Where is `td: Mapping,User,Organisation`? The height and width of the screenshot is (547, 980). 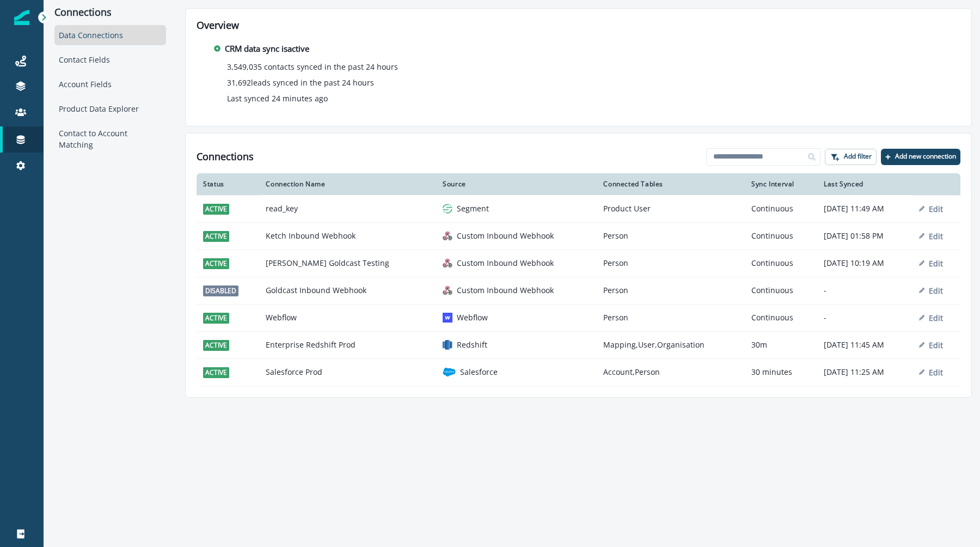 td: Mapping,User,Organisation is located at coordinates (671, 345).